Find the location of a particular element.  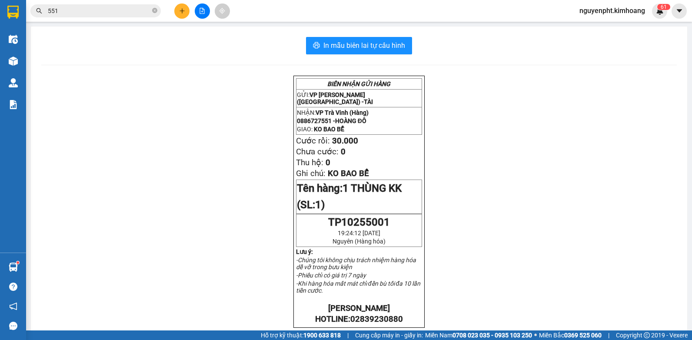

span: 1) is located at coordinates (320, 205).